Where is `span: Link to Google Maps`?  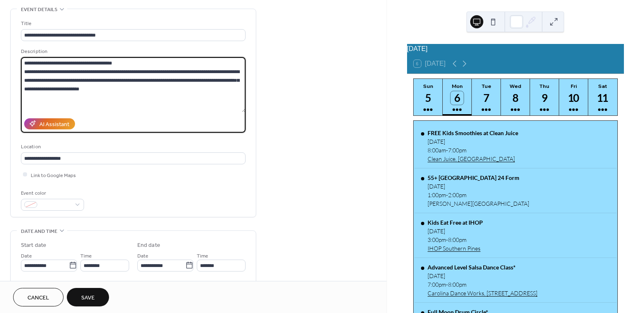 span: Link to Google Maps is located at coordinates (53, 175).